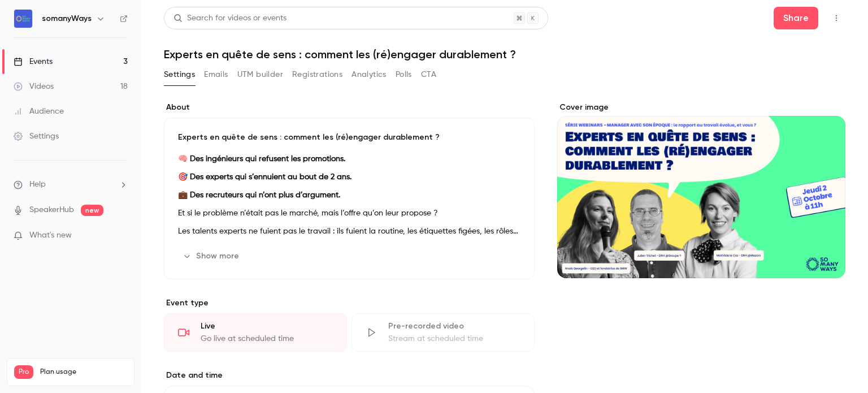 Image resolution: width=868 pixels, height=393 pixels. I want to click on span: Help, so click(37, 184).